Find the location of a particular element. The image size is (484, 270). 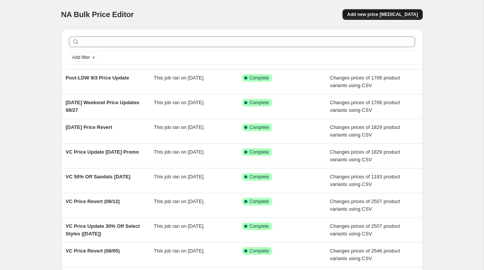

span: Post-LDW 9/3 Price Update is located at coordinates (97, 78).